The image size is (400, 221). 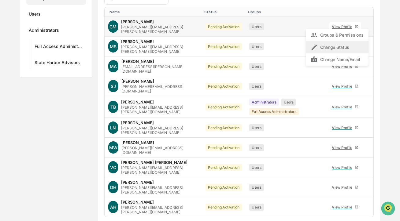 I want to click on span: MS, so click(x=113, y=47).